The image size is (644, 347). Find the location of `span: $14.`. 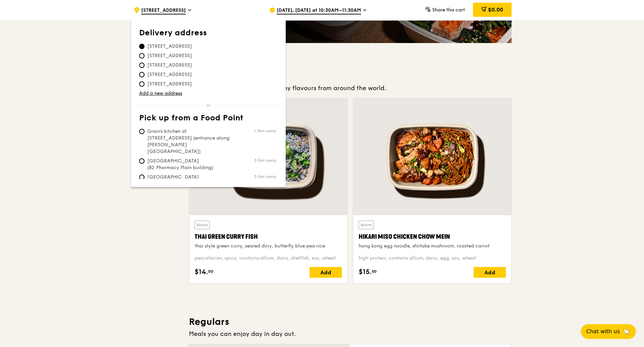

span: $14. is located at coordinates (201, 272).